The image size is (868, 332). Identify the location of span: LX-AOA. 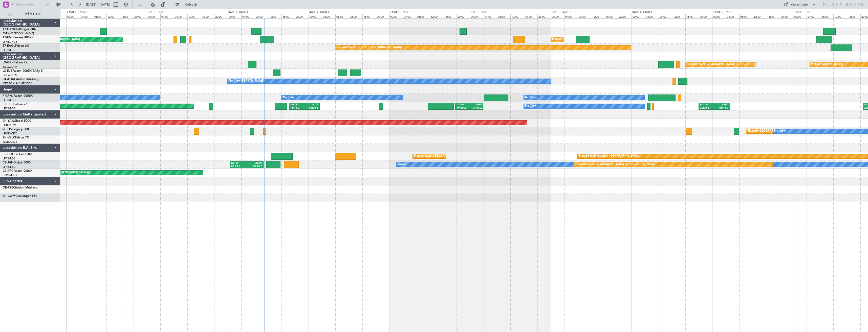
(8, 79).